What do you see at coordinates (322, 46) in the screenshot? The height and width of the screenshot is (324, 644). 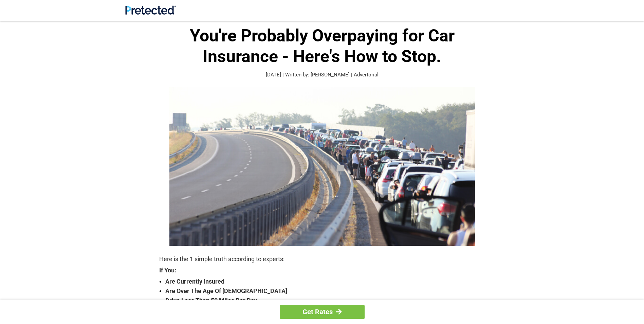 I see `h1: You're Probably Overpaying for Car Insurance - Here's How to Stop.` at bounding box center [322, 46].